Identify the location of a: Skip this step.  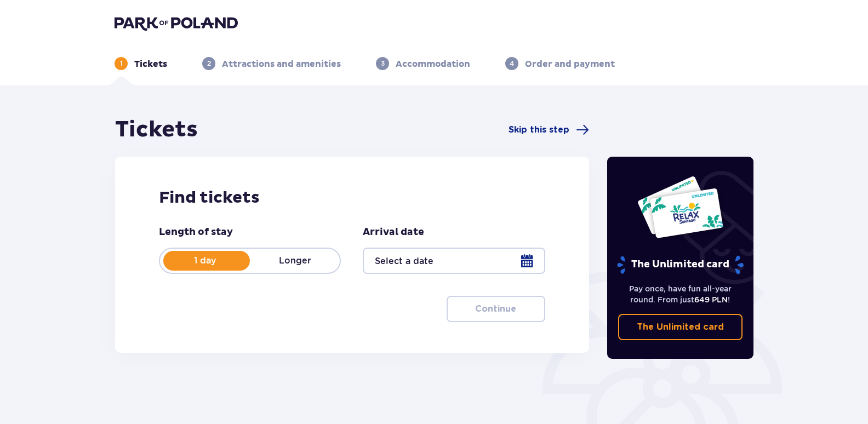
(548, 130).